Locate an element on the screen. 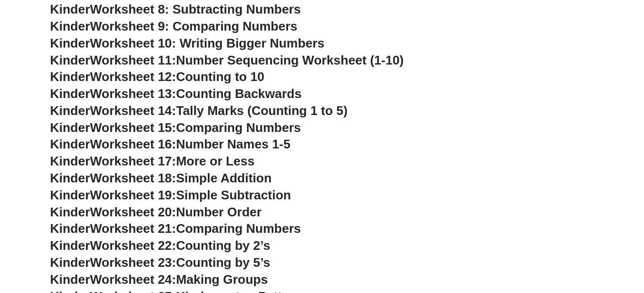 The image size is (644, 293). span: Worksheet 15: is located at coordinates (132, 127).